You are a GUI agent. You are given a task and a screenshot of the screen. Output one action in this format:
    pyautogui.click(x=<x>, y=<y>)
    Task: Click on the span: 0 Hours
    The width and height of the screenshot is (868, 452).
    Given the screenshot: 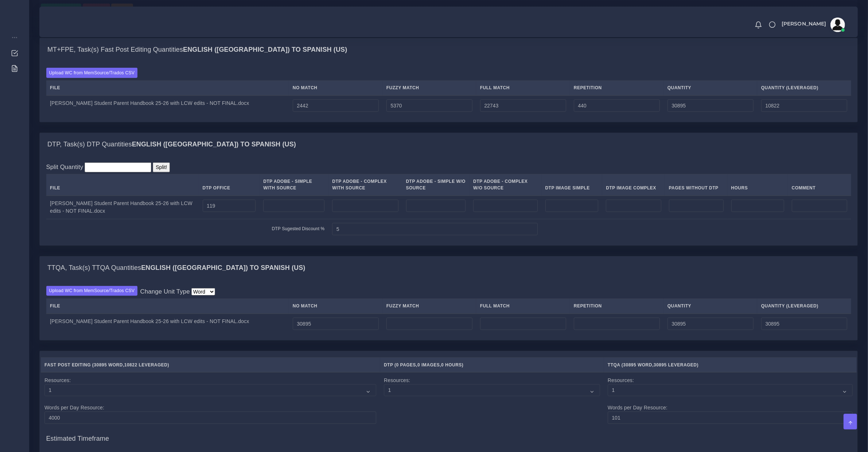 What is the action you would take?
    pyautogui.click(x=451, y=365)
    